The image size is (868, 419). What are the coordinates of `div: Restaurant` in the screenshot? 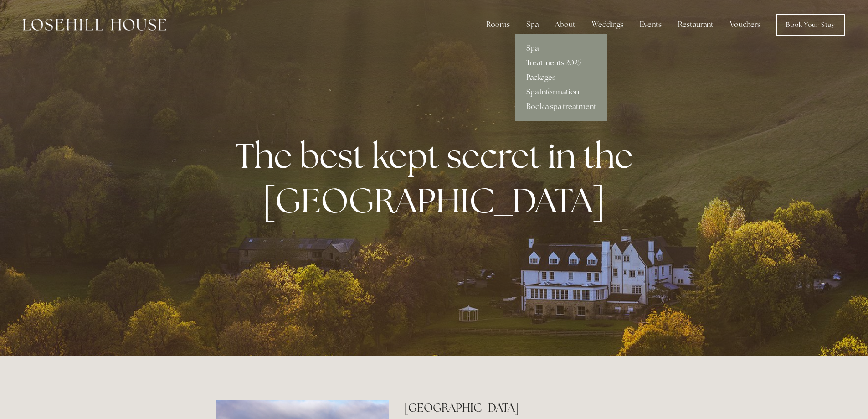 It's located at (696, 24).